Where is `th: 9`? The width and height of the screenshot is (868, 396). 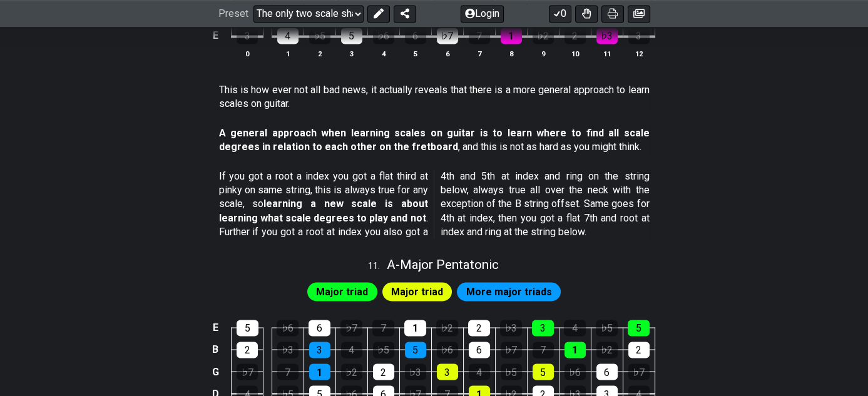
th: 9 is located at coordinates (543, 53).